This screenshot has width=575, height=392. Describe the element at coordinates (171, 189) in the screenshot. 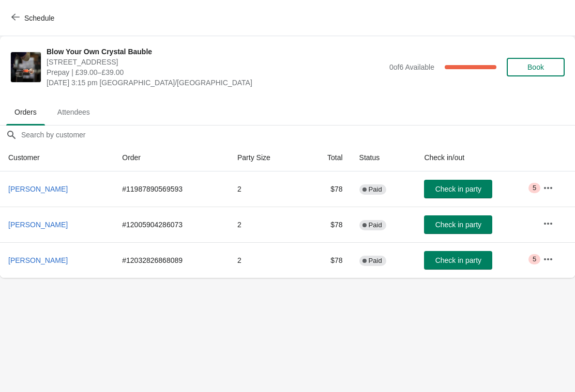

I see `td: # 11987890569593` at that location.